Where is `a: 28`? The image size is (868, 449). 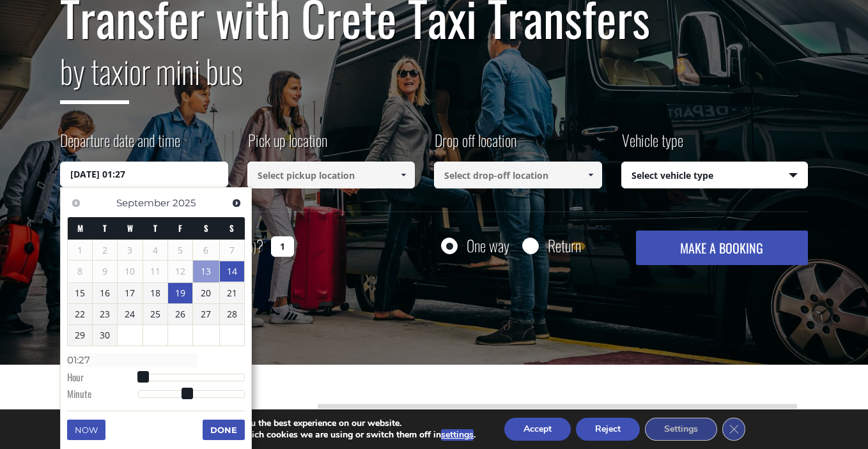 a: 28 is located at coordinates (232, 314).